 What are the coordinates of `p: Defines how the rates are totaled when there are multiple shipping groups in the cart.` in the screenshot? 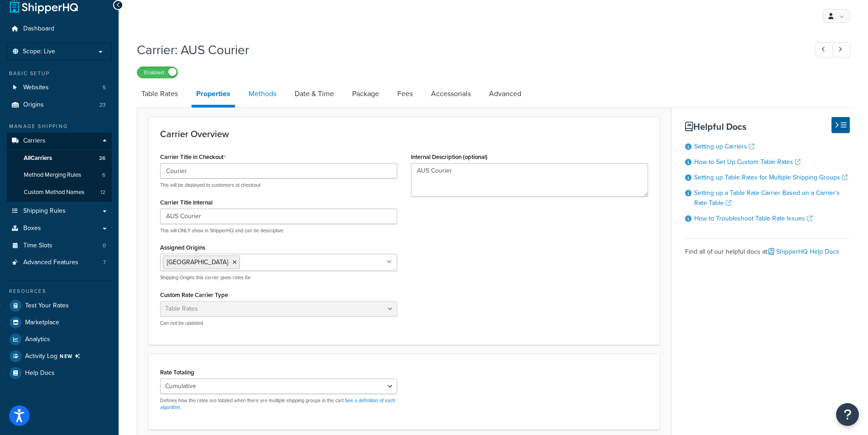 It's located at (279, 405).